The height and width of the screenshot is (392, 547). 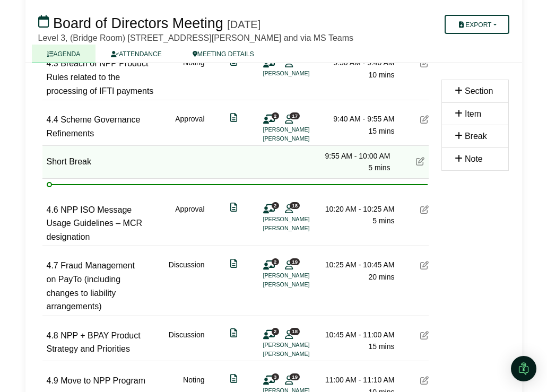 I want to click on div: 9:40 AM - 9:55 AM, so click(x=358, y=119).